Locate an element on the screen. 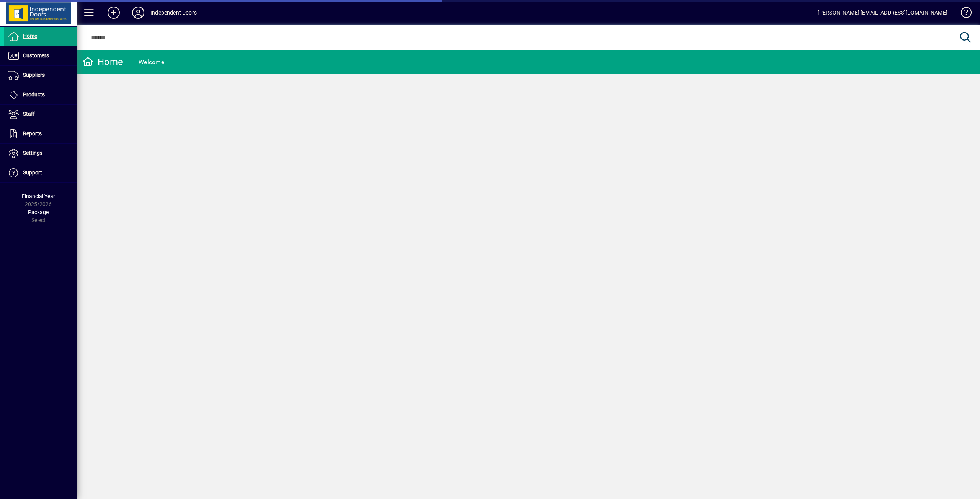 The width and height of the screenshot is (980, 499). a: Customers is located at coordinates (40, 56).